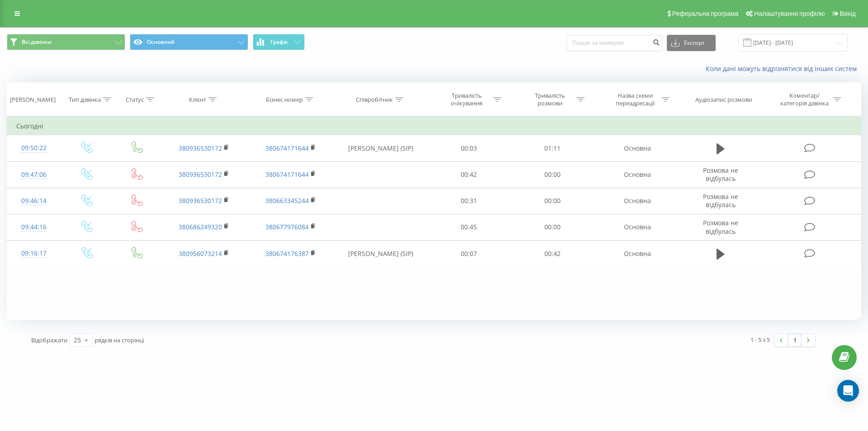 Image resolution: width=868 pixels, height=431 pixels. Describe the element at coordinates (794, 340) in the screenshot. I see `a: 1` at that location.